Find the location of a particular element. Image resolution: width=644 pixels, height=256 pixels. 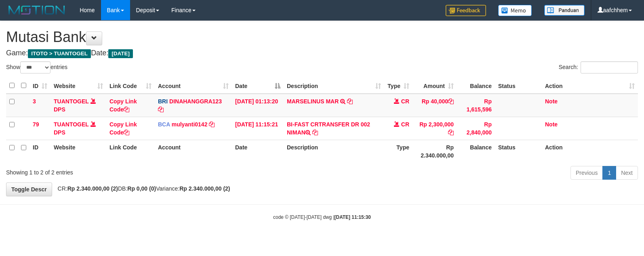

th: Website is located at coordinates (78, 151).